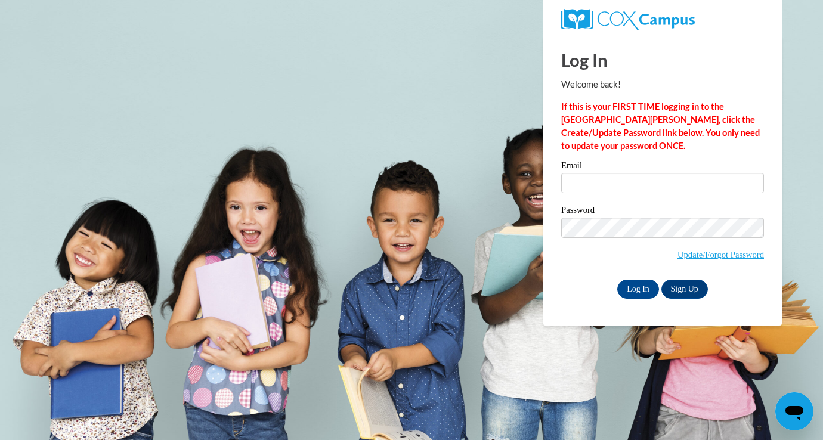 The image size is (823, 440). Describe the element at coordinates (663, 20) in the screenshot. I see `a: COX Campus` at that location.